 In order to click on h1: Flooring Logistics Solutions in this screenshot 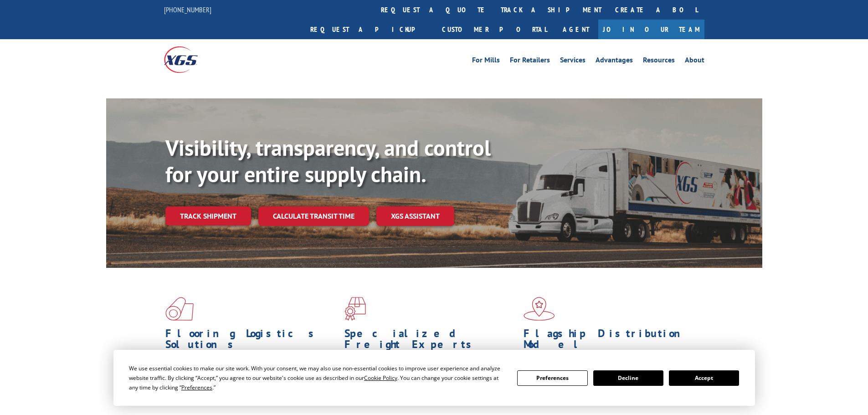, I will do `click(251, 341)`.